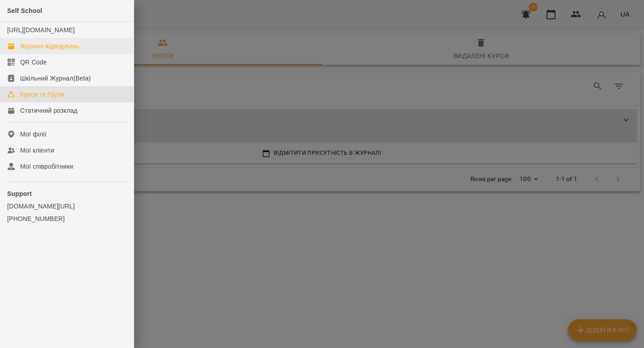 This screenshot has width=644, height=348. Describe the element at coordinates (42, 94) in the screenshot. I see `div: Курси та Групи` at that location.